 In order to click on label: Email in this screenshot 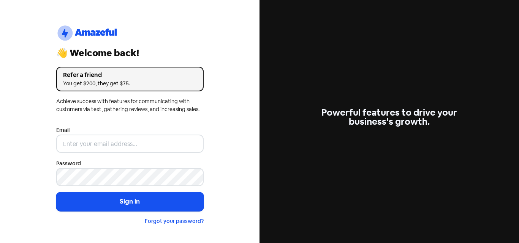, I will do `click(63, 130)`.